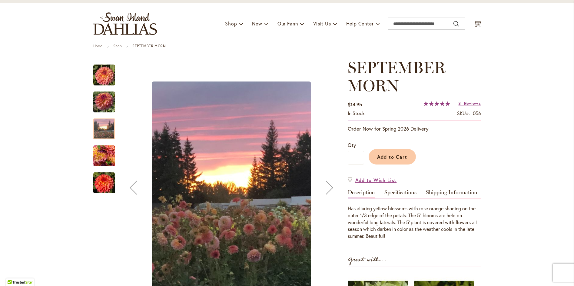  What do you see at coordinates (231, 23) in the screenshot?
I see `span: Shop` at bounding box center [231, 23].